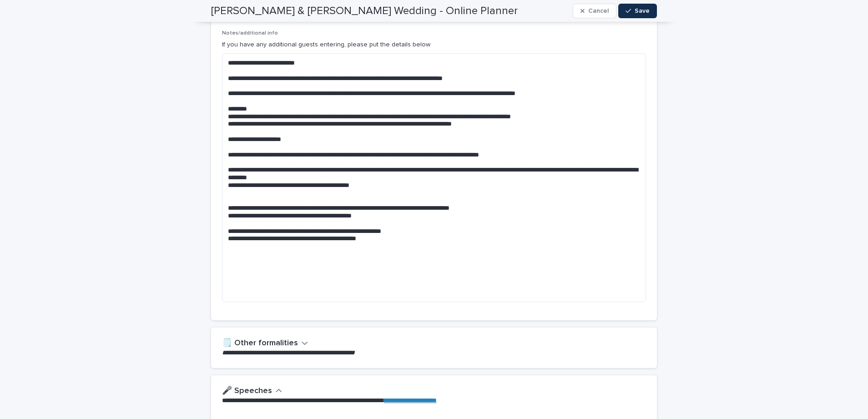 The height and width of the screenshot is (419, 868). I want to click on span: Cancel, so click(599, 11).